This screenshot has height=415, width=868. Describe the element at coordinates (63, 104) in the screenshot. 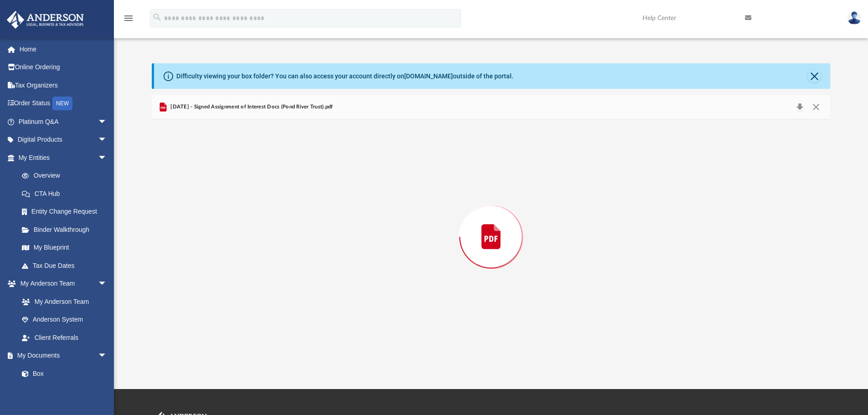

I see `a: Order StatusNEW` at that location.